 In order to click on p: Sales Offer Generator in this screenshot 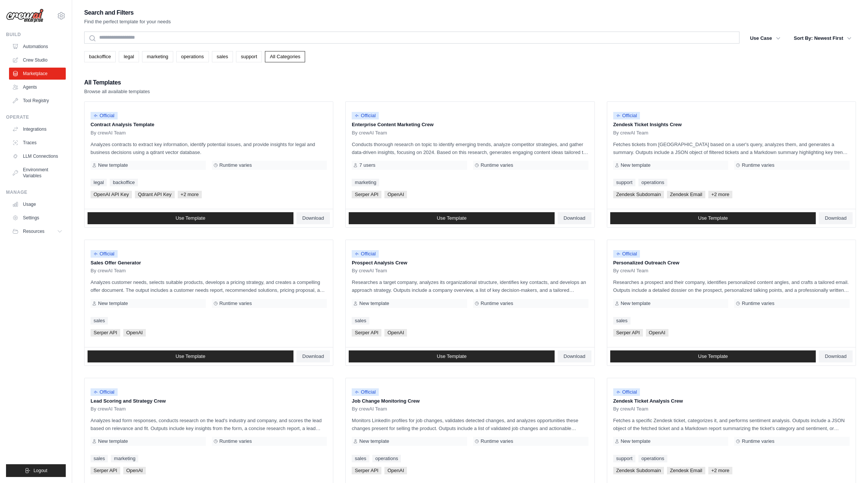, I will do `click(208, 263)`.